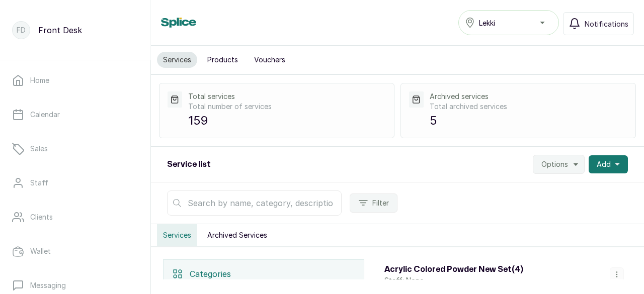 Image resolution: width=644 pixels, height=294 pixels. Describe the element at coordinates (270, 60) in the screenshot. I see `button: Vouchers` at that location.